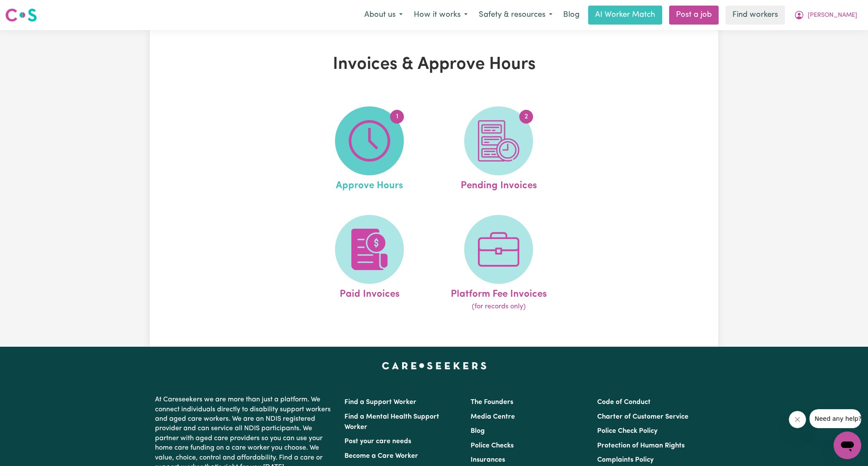 The image size is (868, 466). What do you see at coordinates (370, 184) in the screenshot?
I see `span: Approve Hours` at bounding box center [370, 184].